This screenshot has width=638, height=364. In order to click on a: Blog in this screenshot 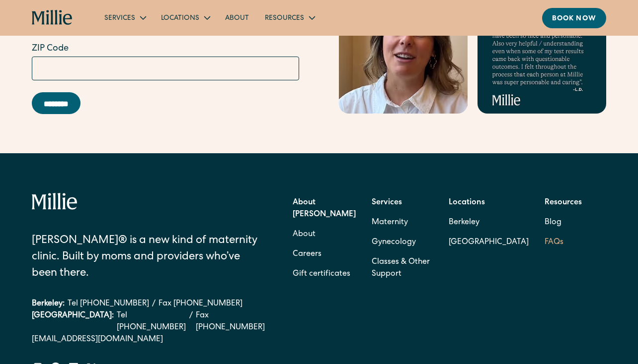, I will do `click(553, 223)`.